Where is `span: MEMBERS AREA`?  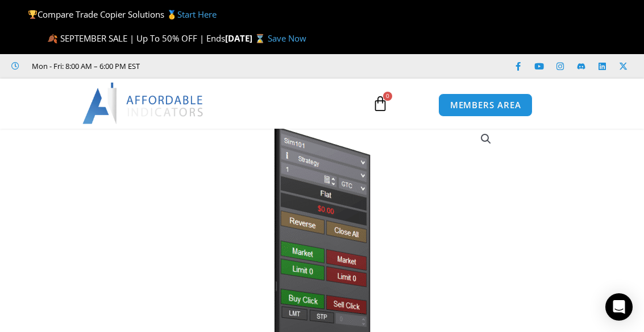 span: MEMBERS AREA is located at coordinates (486, 105).